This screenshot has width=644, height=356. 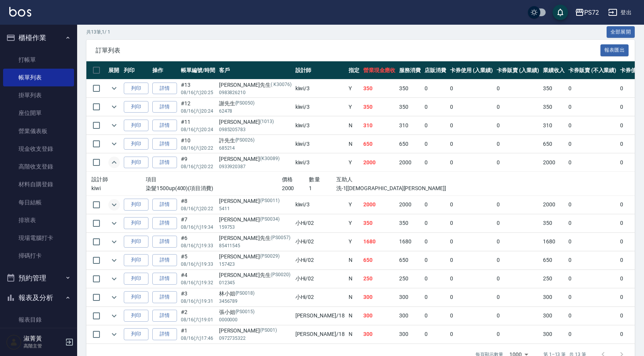 What do you see at coordinates (198, 70) in the screenshot?
I see `th: 帳單編號/時間` at bounding box center [198, 70].